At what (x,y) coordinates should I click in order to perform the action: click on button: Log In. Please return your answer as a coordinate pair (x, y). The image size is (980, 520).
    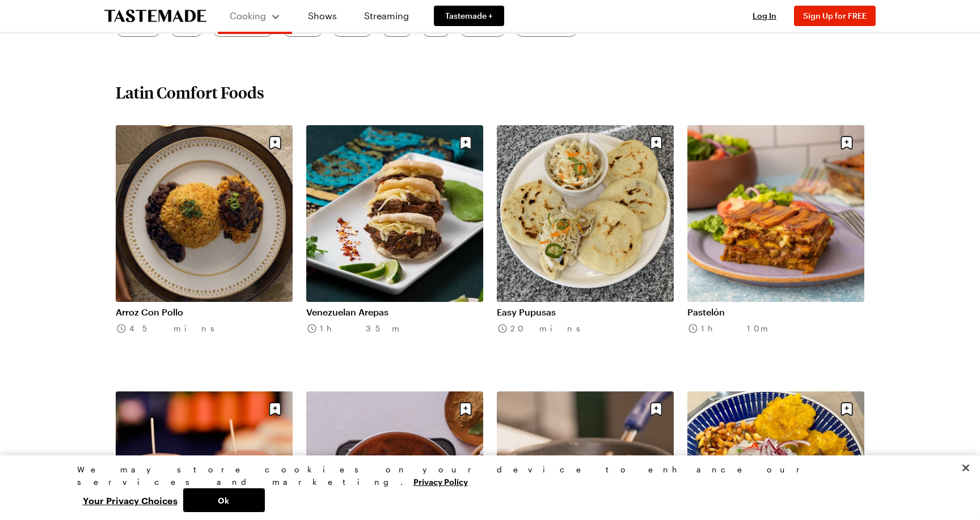
    Looking at the image, I should click on (765, 16).